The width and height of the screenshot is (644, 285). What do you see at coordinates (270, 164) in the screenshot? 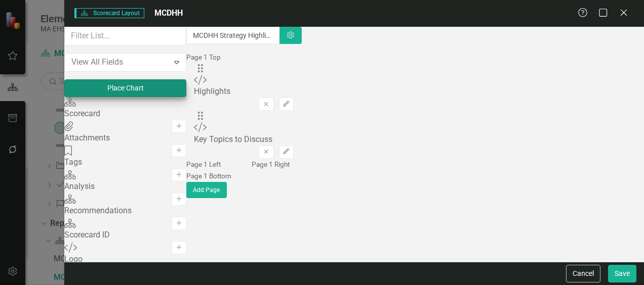
I see `small: Page 1 Right` at bounding box center [270, 164].